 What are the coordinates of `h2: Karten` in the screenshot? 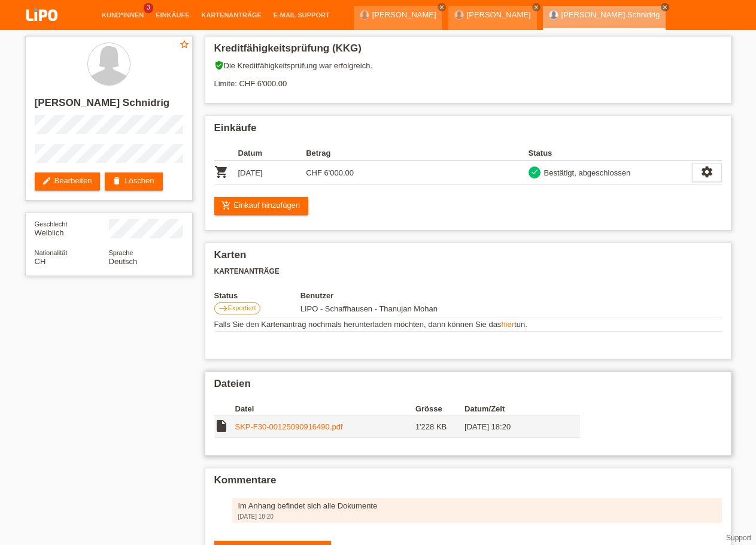 It's located at (468, 258).